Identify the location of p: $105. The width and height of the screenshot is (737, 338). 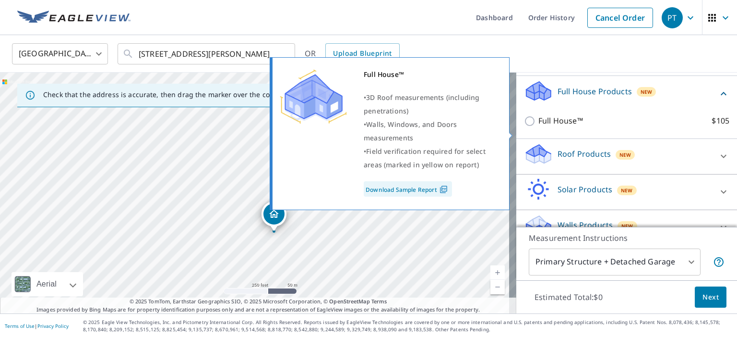
(721, 121).